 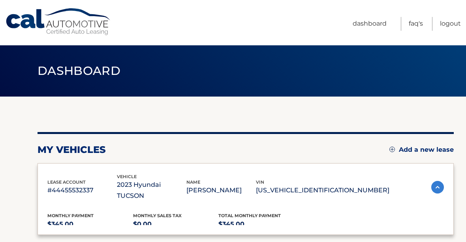 What do you see at coordinates (157, 216) in the screenshot?
I see `span: Monthly sales Tax` at bounding box center [157, 216].